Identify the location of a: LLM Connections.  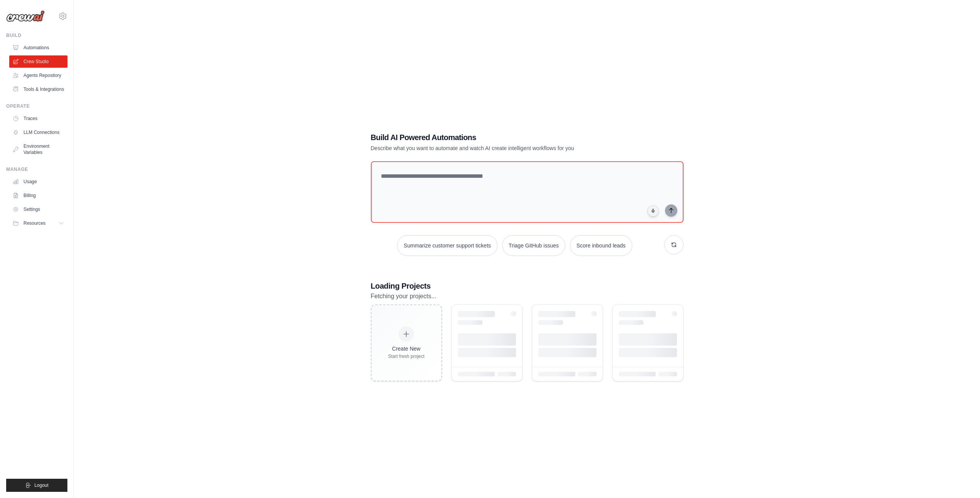
(38, 132).